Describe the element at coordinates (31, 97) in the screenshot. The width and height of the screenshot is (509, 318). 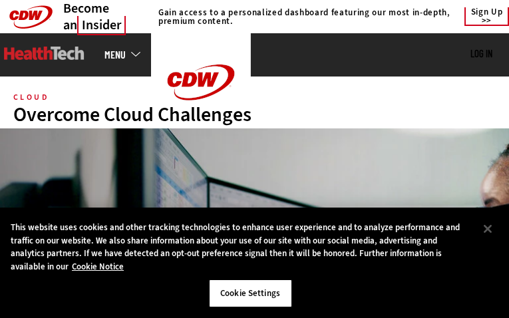
I see `div: Cloud` at that location.